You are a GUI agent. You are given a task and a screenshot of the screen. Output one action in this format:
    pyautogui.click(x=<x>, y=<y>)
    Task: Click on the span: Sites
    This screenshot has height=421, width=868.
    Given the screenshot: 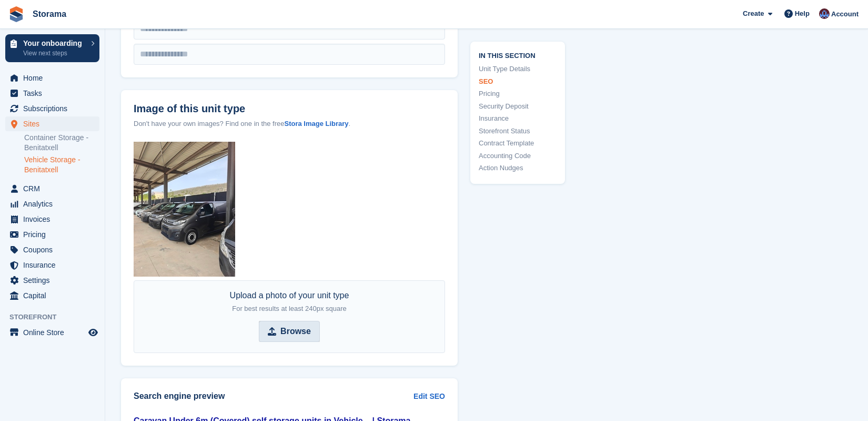 What is the action you would take?
    pyautogui.click(x=55, y=124)
    